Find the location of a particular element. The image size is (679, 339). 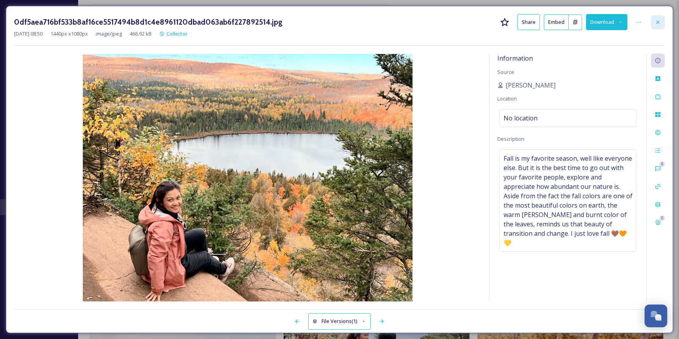

button: Embed is located at coordinates (556, 22).